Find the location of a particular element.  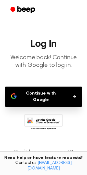

p: Don’t have an account? is located at coordinates (44, 156).